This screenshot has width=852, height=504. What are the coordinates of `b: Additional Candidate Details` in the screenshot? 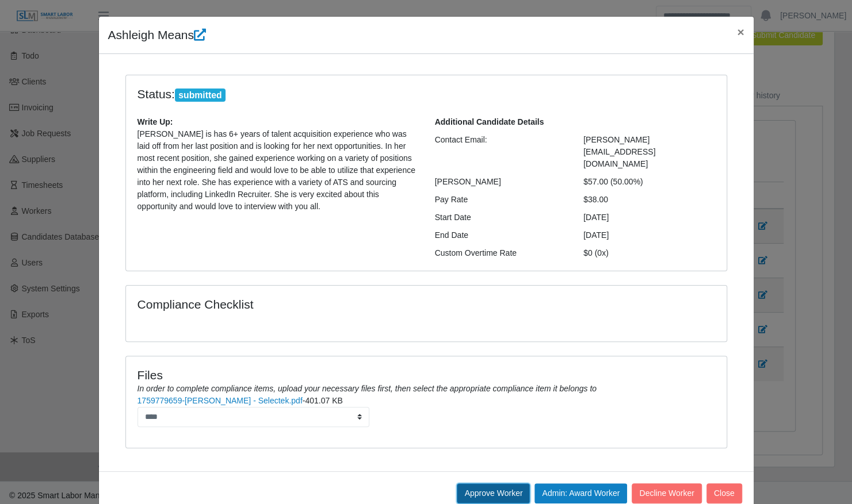 It's located at (490, 122).